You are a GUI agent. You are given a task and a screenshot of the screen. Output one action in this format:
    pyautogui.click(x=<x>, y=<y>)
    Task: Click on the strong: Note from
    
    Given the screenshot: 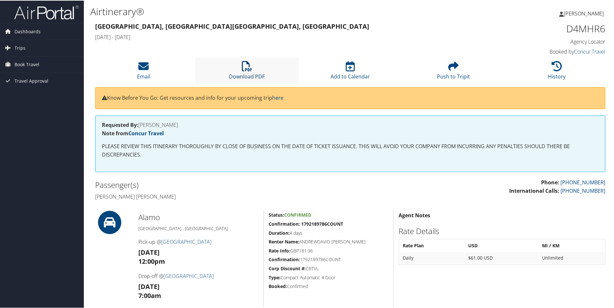 What is the action you would take?
    pyautogui.click(x=133, y=133)
    